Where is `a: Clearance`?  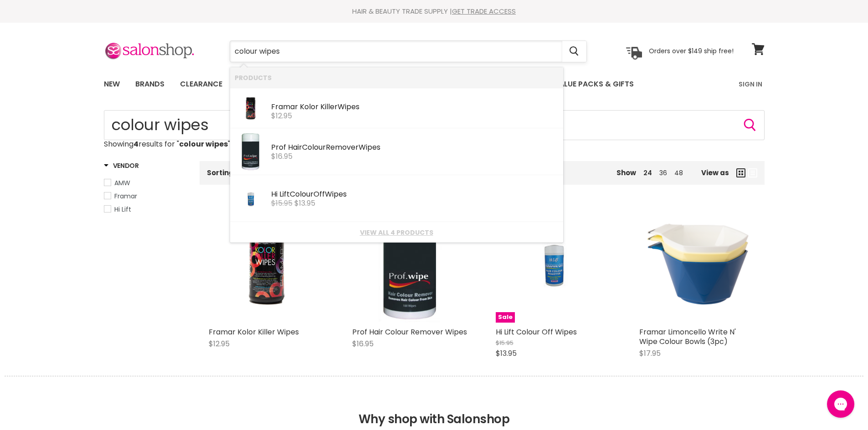 a: Clearance is located at coordinates (201, 84).